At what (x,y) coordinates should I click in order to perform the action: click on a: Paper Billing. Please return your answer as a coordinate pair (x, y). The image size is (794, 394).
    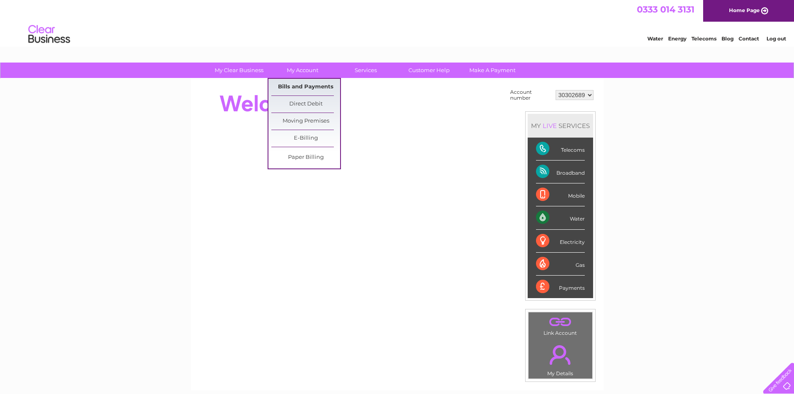
    Looking at the image, I should click on (306, 158).